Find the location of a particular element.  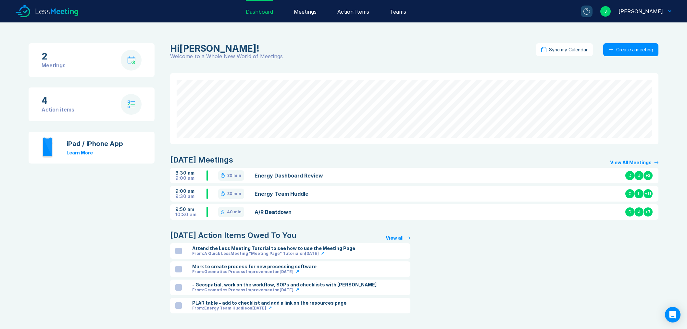

a: Learn More is located at coordinates (80, 152).